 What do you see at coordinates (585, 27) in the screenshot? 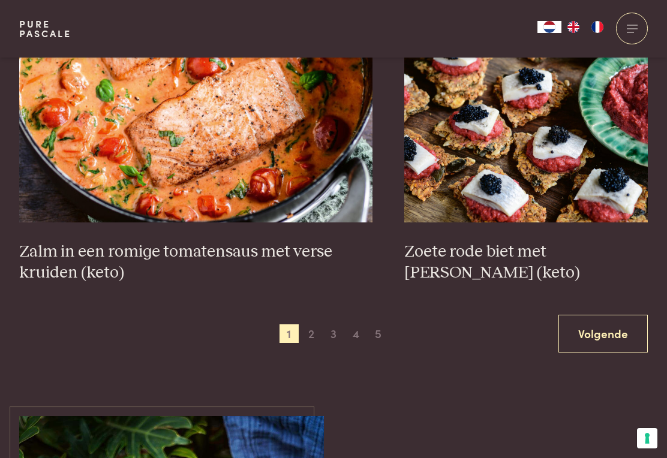
I see `ul: Language list` at bounding box center [585, 27].